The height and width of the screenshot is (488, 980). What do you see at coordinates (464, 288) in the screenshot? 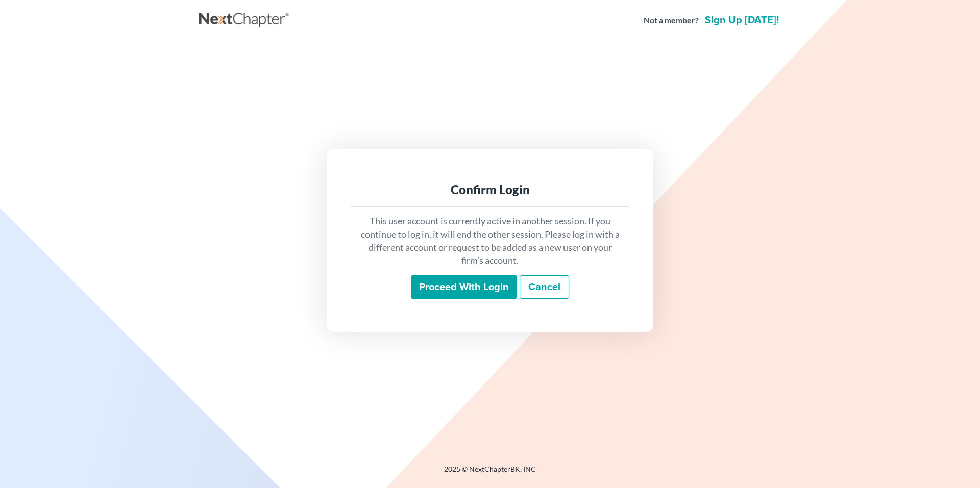
I see `input: Proceed with login` at bounding box center [464, 288].